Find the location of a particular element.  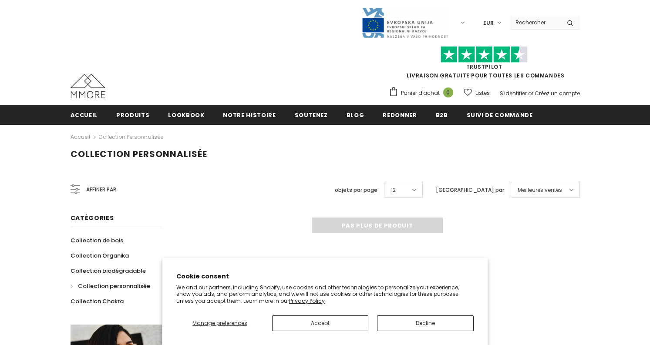

a: S'identifier is located at coordinates (513, 93).